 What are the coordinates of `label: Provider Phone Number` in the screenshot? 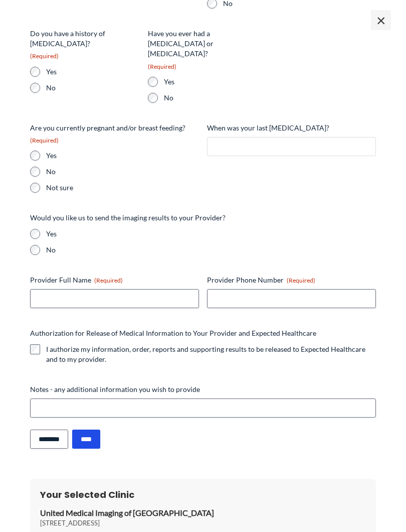 It's located at (291, 280).